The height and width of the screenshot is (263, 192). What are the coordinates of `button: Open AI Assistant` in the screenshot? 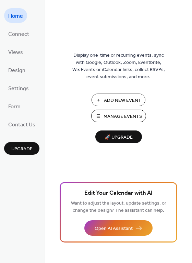 It's located at (118, 228).